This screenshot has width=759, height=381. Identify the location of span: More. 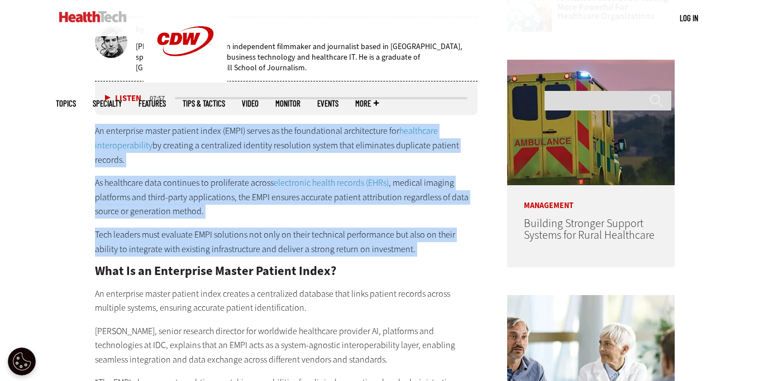
(367, 103).